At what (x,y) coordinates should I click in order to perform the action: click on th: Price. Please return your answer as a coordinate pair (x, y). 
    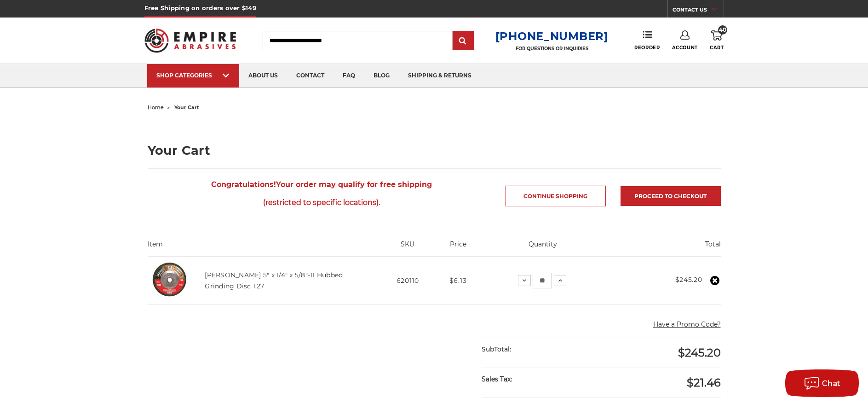
    Looking at the image, I should click on (458, 248).